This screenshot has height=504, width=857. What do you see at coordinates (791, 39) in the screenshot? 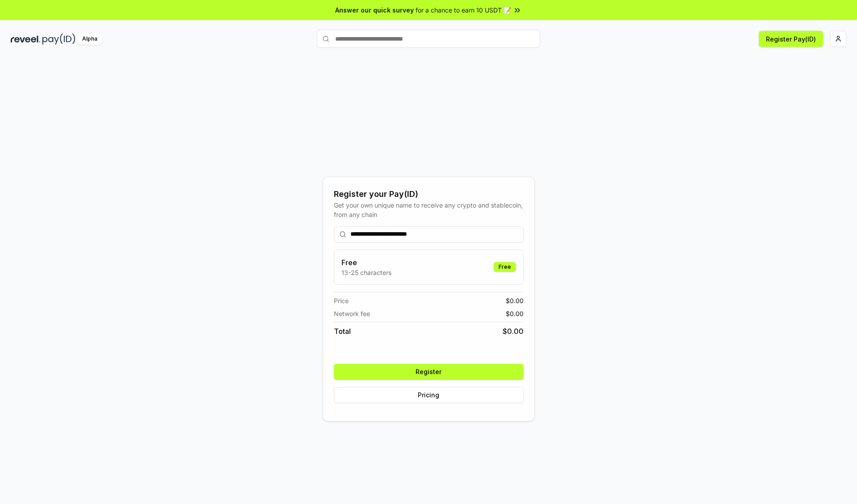
I see `button: Register Pay(ID)` at bounding box center [791, 39].